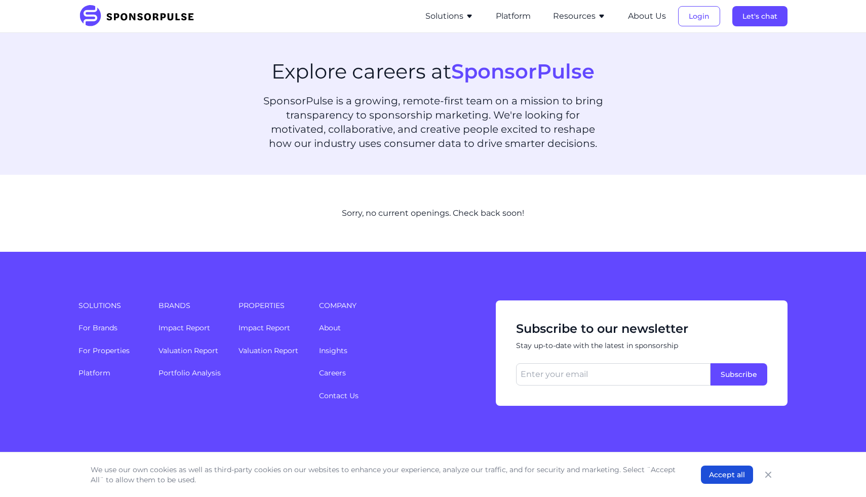 The image size is (866, 497). What do you see at coordinates (140, 16) in the screenshot?
I see `img: SponsorPulse` at bounding box center [140, 16].